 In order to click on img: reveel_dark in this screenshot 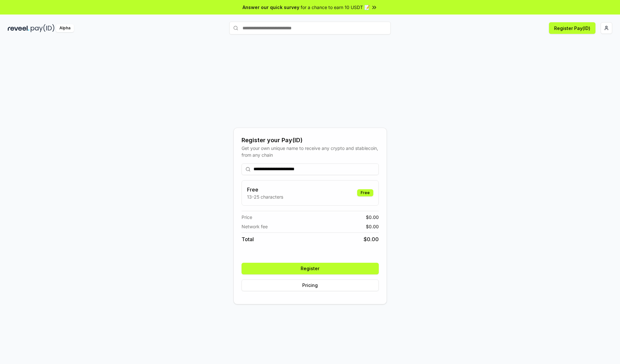, I will do `click(18, 29)`.